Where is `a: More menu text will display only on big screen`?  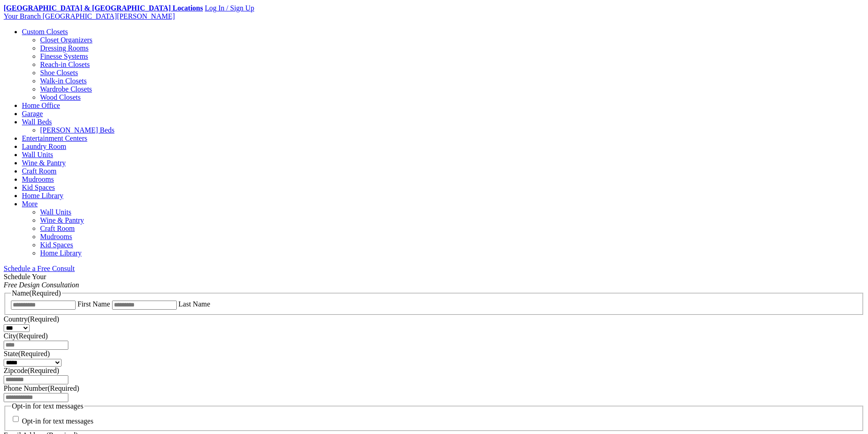 a: More menu text will display only on big screen is located at coordinates (29, 203).